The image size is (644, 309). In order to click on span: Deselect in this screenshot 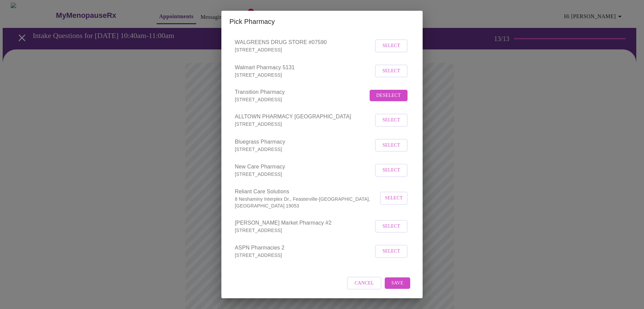, I will do `click(389, 96)`.